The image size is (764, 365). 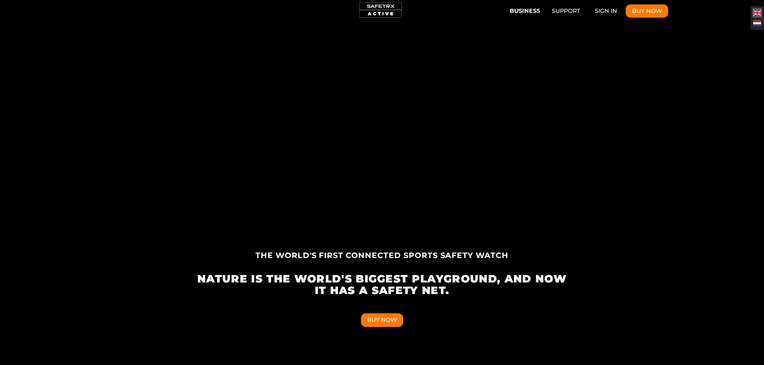 I want to click on ul: Languages, so click(x=757, y=18).